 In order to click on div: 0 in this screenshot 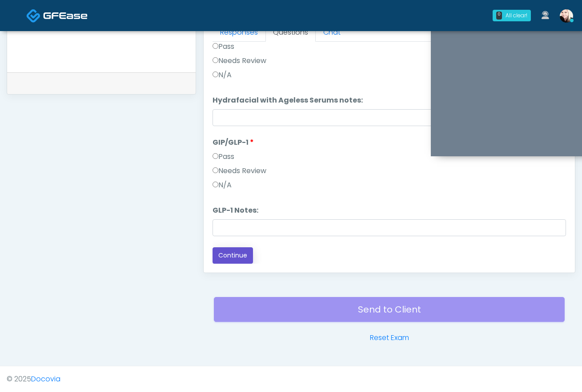, I will do `click(498, 16)`.